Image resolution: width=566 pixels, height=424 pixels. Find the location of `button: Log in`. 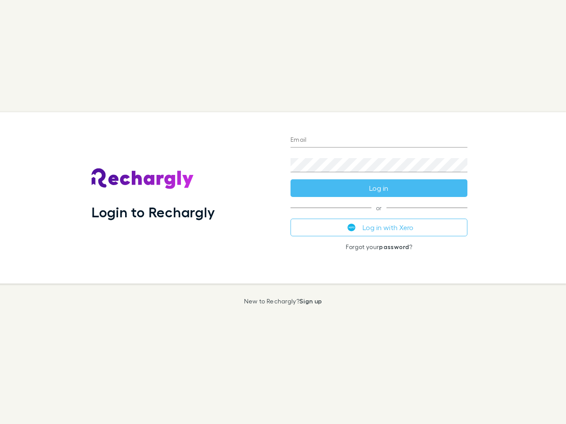

button: Log in is located at coordinates (379, 188).